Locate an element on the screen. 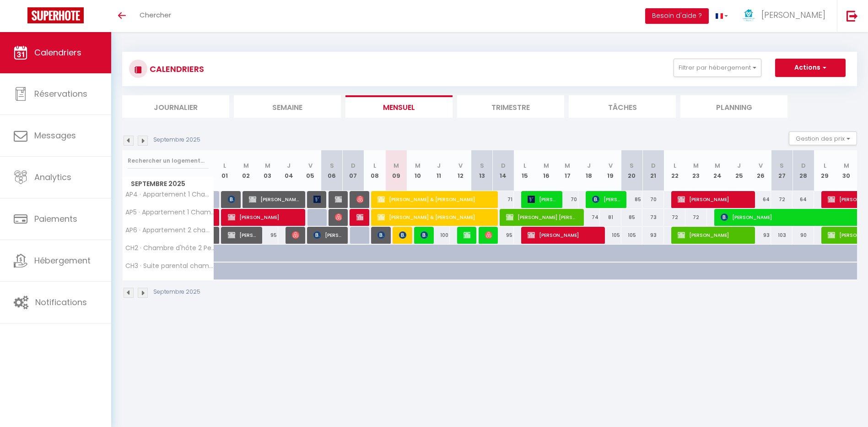 This screenshot has height=427, width=868. div: 103 is located at coordinates (782, 235).